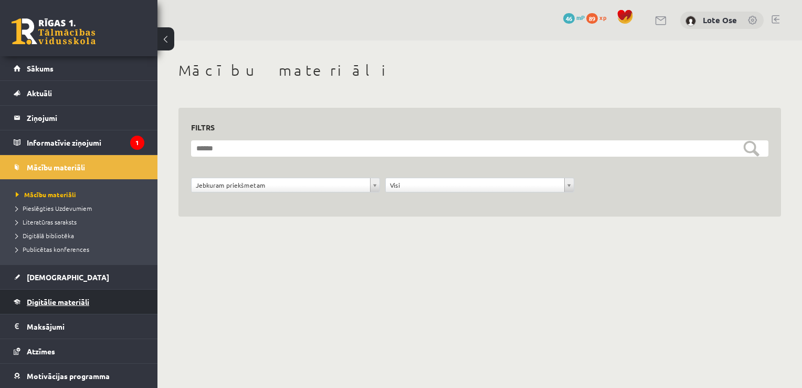  Describe the element at coordinates (569, 18) in the screenshot. I see `span: 46` at that location.